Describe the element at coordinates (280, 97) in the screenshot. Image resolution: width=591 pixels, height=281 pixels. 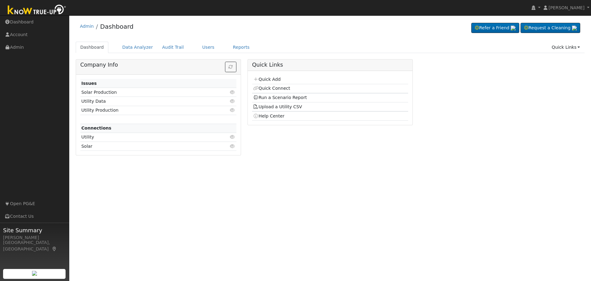
I see `a: Run a Scenario Report` at that location.